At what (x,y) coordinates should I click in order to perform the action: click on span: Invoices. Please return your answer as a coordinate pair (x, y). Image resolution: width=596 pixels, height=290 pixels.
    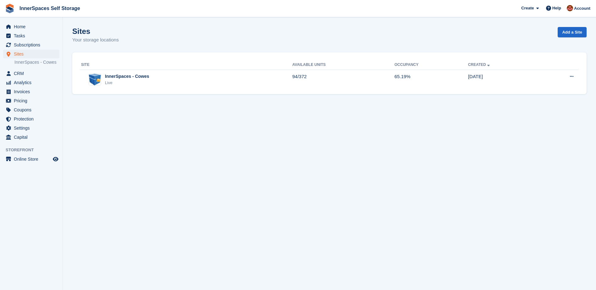
    Looking at the image, I should click on (33, 92).